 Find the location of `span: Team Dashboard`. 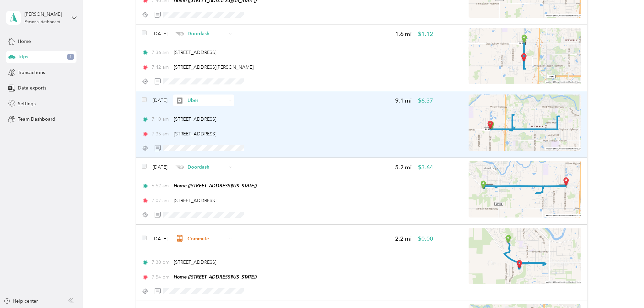

span: Team Dashboard is located at coordinates (37, 119).